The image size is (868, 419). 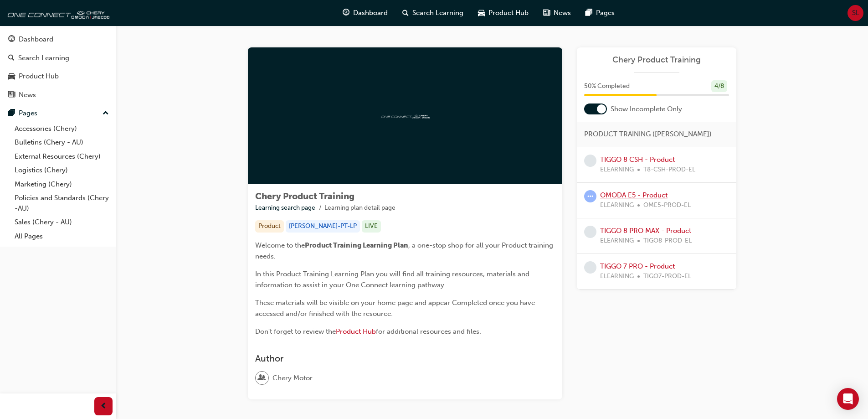 What do you see at coordinates (646, 109) in the screenshot?
I see `span: Show Incomplete Only` at bounding box center [646, 109].